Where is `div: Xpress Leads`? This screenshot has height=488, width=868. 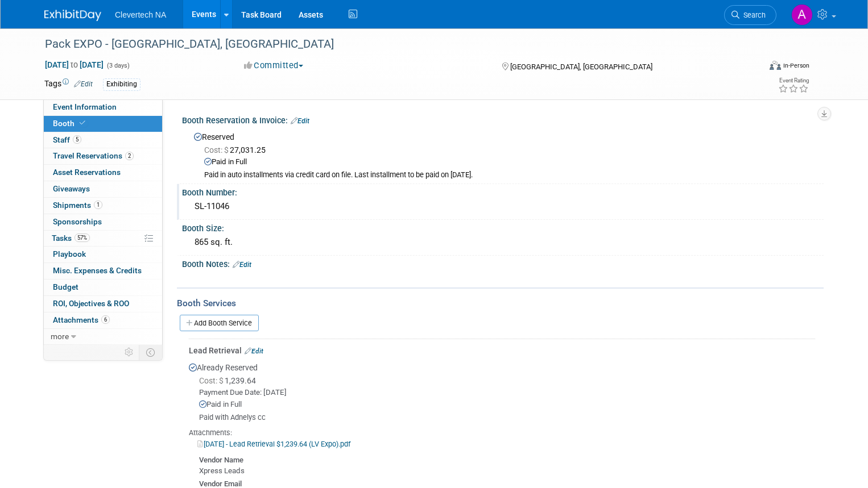
div: Xpress Leads is located at coordinates (507, 471).